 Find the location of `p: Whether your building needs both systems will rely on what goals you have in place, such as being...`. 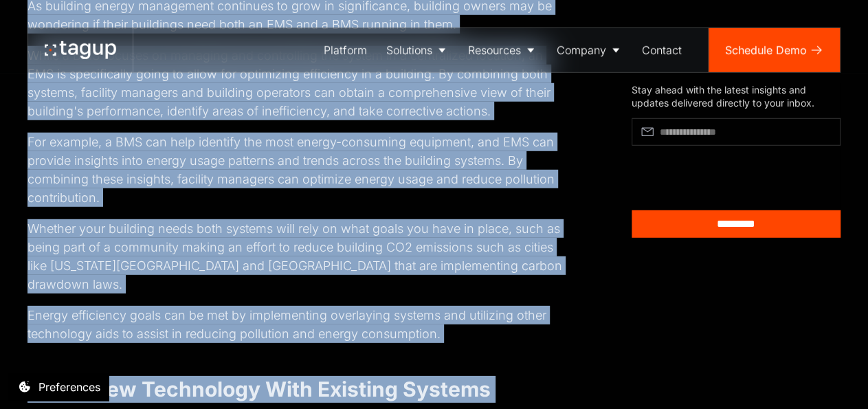

p: Whether your building needs both systems will rely on what goals you have in place, such as being... is located at coordinates (296, 257).